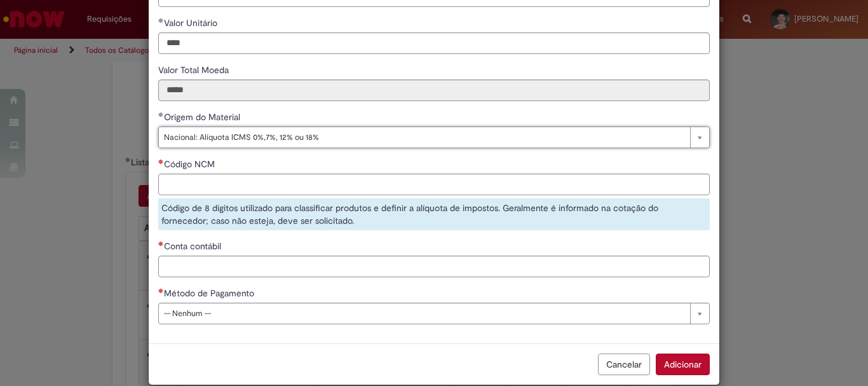  Describe the element at coordinates (434, 214) in the screenshot. I see `div: Código de 8 dígitos utilizado para classificar produtos e definir a alíquota de impostos. Geralme...` at that location.